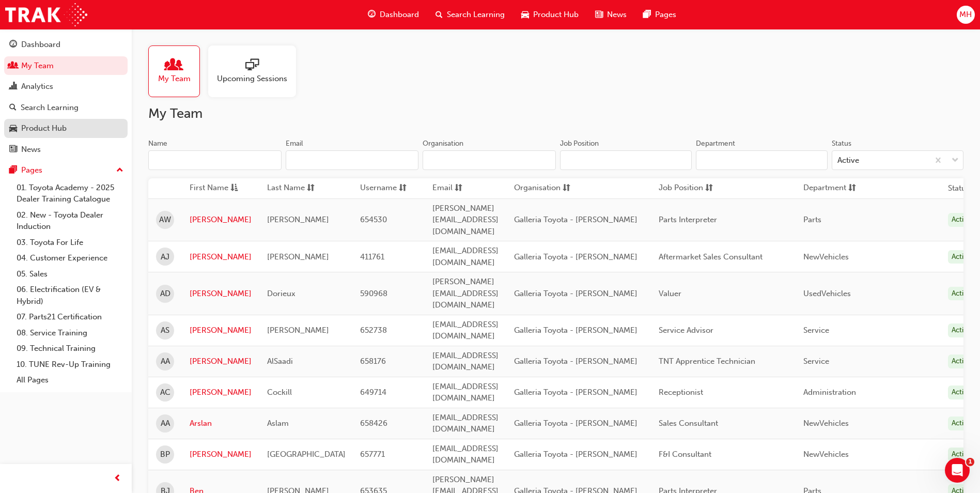 This screenshot has height=493, width=980. What do you see at coordinates (470, 14) in the screenshot?
I see `a: search-iconSearch Learning` at bounding box center [470, 14].